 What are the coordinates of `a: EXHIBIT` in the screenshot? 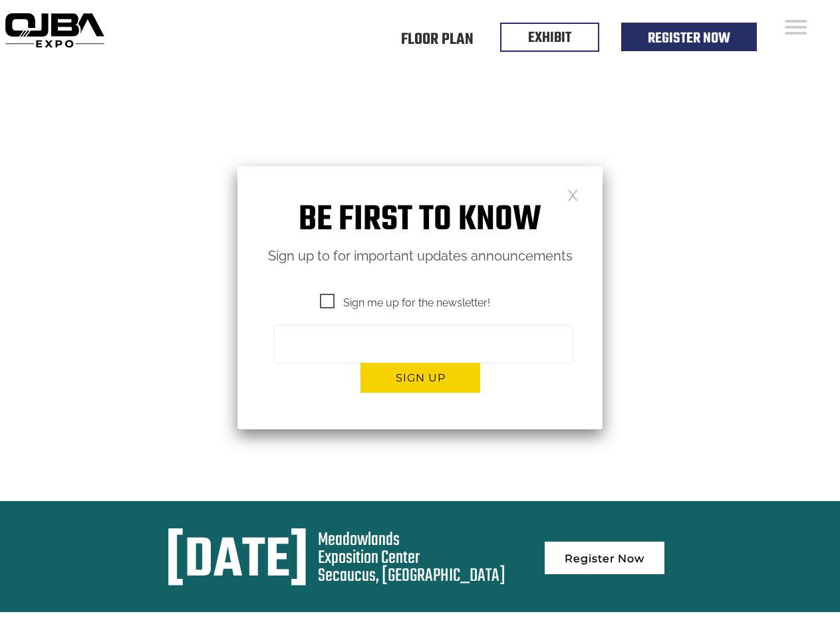 It's located at (549, 38).